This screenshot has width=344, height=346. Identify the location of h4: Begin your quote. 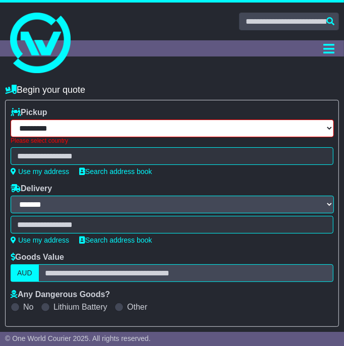
(172, 90).